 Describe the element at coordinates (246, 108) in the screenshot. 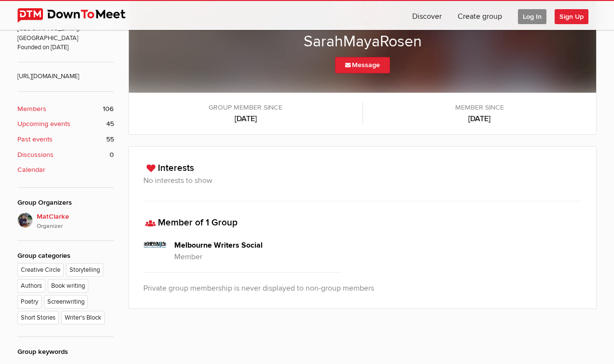

I see `span: Group member since` at that location.